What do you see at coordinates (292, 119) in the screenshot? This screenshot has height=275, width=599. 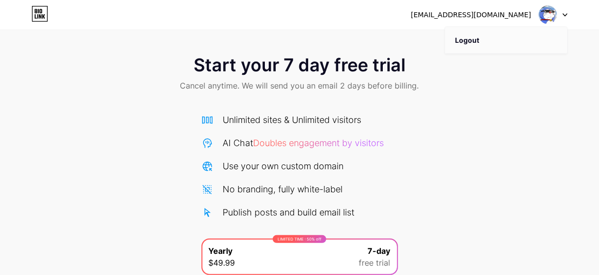 I see `div: Unlimited sites & Unlimited visitors` at bounding box center [292, 119].